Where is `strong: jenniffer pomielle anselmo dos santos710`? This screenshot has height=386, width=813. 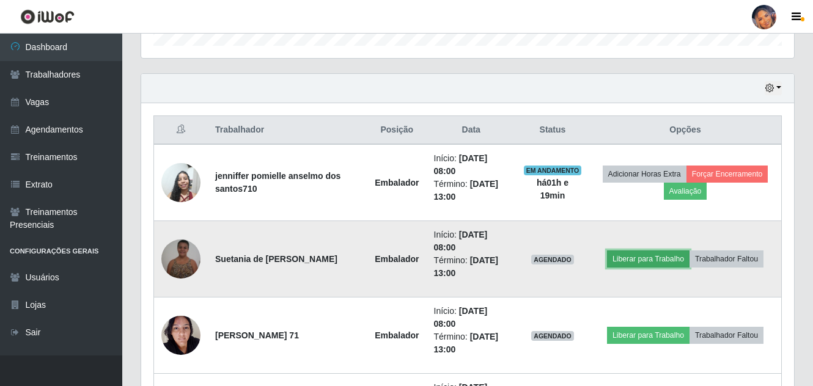 strong: jenniffer pomielle anselmo dos santos710 is located at coordinates (278, 182).